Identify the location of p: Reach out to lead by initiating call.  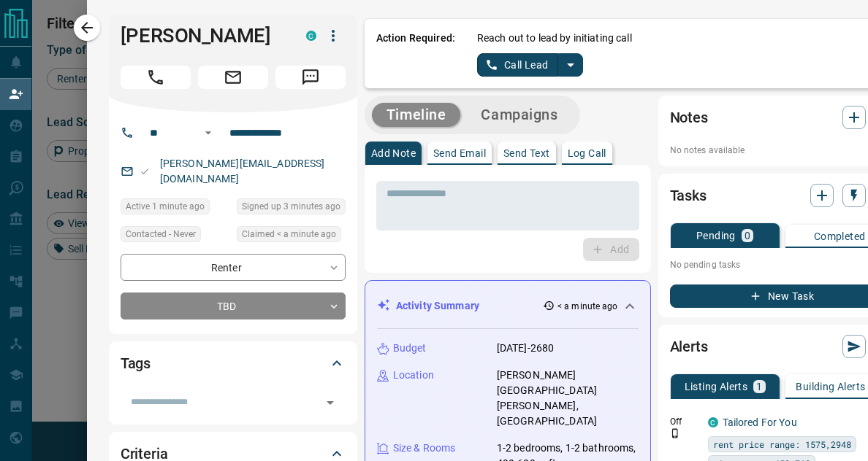
(555, 38).